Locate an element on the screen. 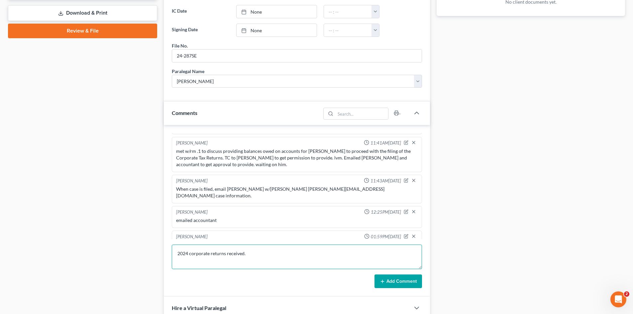 Image resolution: width=633 pixels, height=314 pixels. span: Hire a Virtual Paralegal is located at coordinates (199, 308).